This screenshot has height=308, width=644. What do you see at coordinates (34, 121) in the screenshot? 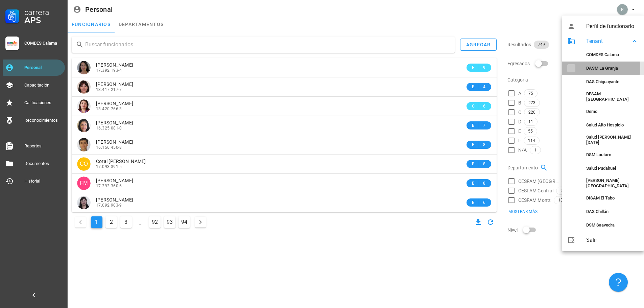
I see `a: Reconocimientos` at bounding box center [34, 121].